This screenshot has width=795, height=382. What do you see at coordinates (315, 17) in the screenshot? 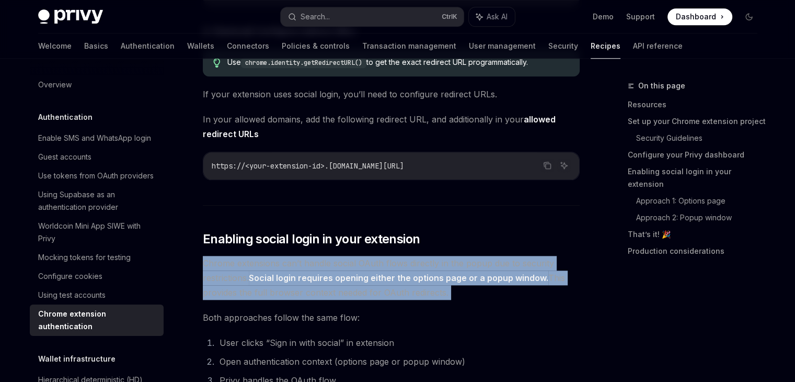
I see `div: Search...` at bounding box center [315, 17].